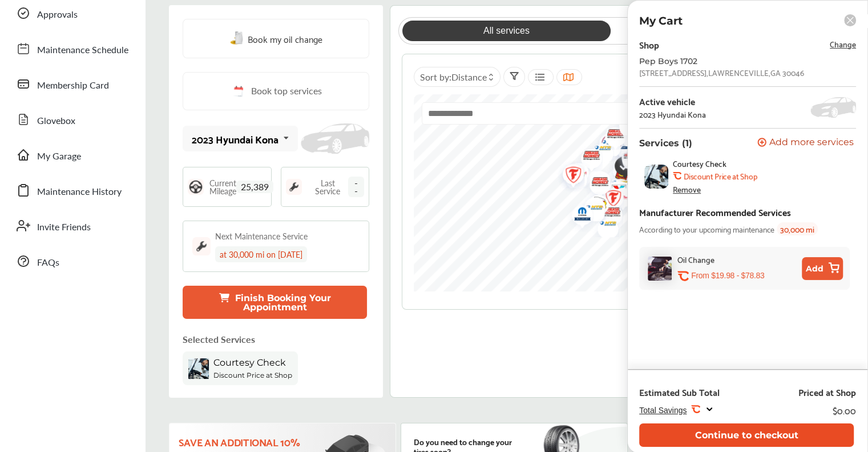  I want to click on a: Invite Friends, so click(72, 226).